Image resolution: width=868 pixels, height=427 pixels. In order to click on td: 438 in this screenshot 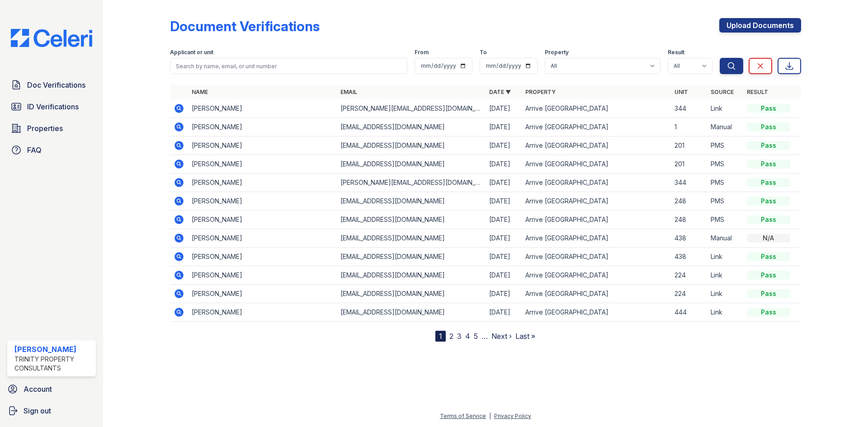, I will do `click(689, 257)`.